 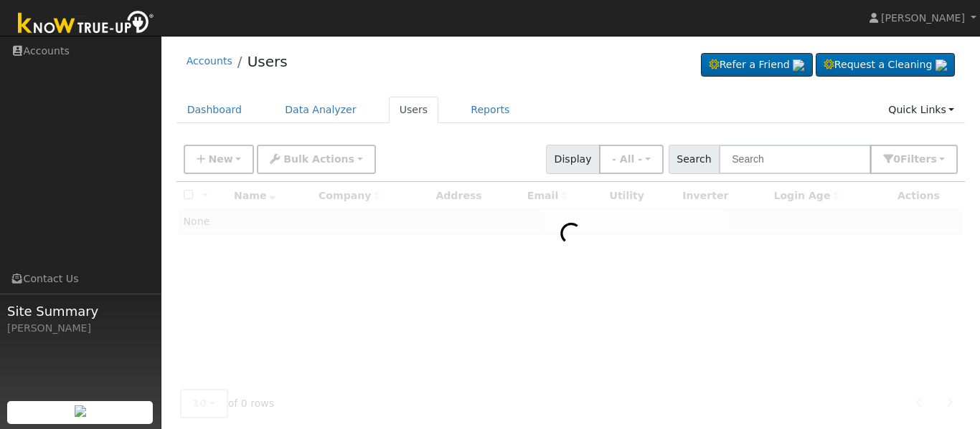 I want to click on span: Display, so click(x=573, y=159).